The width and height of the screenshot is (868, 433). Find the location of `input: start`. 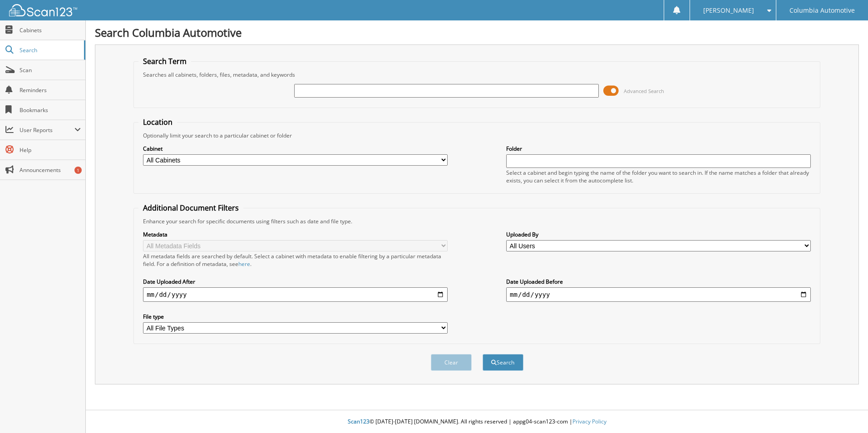

input: start is located at coordinates (295, 295).